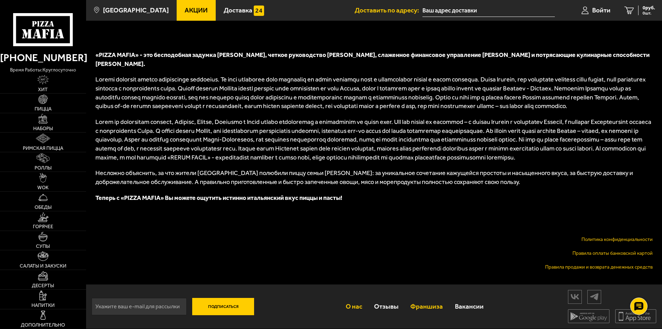  I want to click on span: Наборы, so click(43, 129).